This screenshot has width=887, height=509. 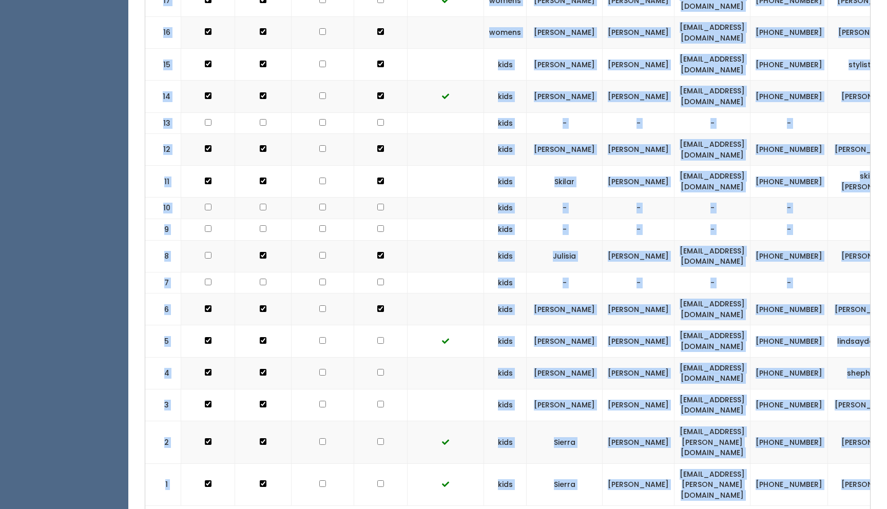 What do you see at coordinates (163, 405) in the screenshot?
I see `td: 3` at bounding box center [163, 405].